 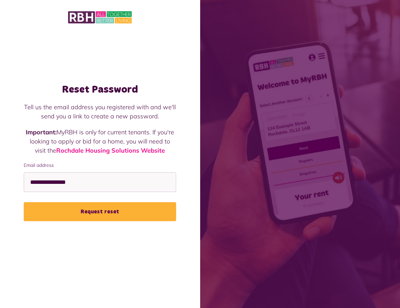 I want to click on p: MyRBH is only for current tenants. If you're looking to apply or bid for a home, you will need to..., so click(x=100, y=141).